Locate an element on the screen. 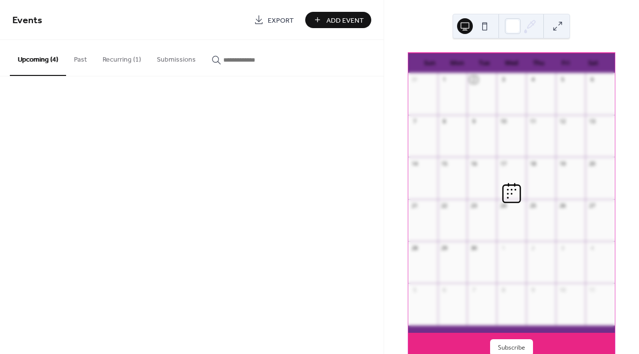 The width and height of the screenshot is (639, 354). div: Sat is located at coordinates (593, 63).